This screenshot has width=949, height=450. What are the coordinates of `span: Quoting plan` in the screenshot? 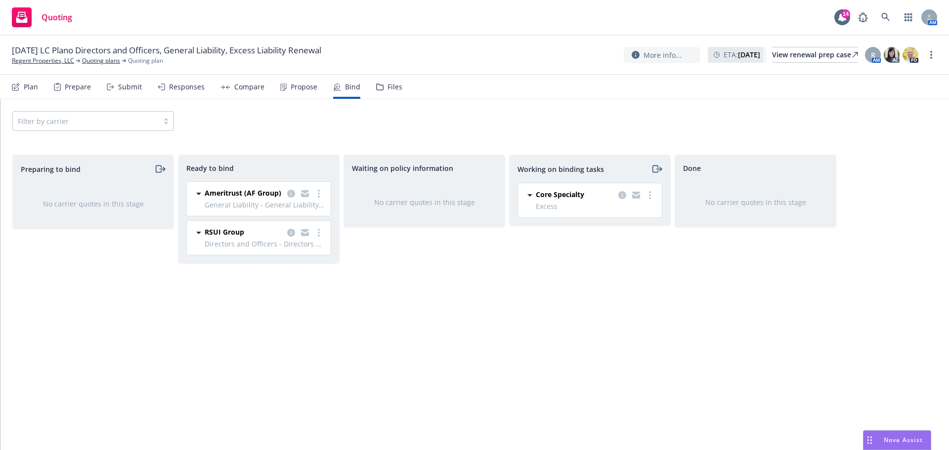 It's located at (145, 61).